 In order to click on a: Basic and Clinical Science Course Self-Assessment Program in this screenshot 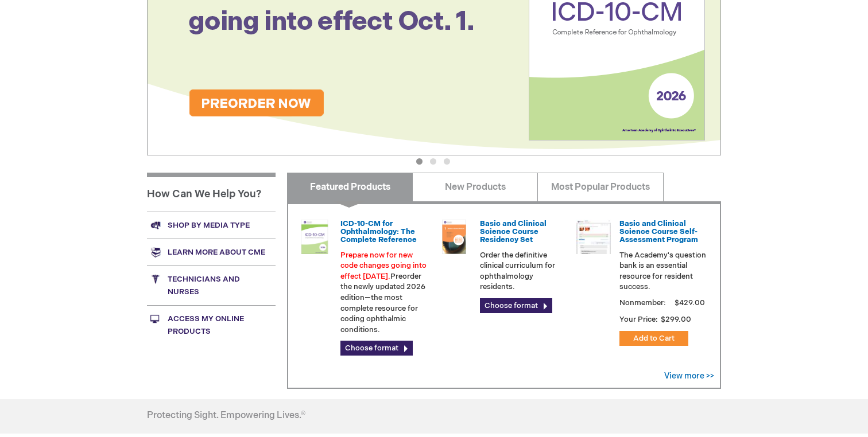, I will do `click(659, 231)`.